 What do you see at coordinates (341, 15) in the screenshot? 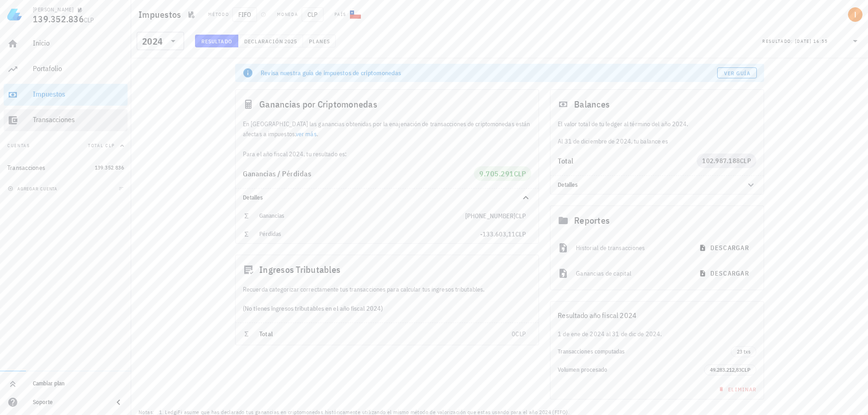
I see `div: País` at bounding box center [341, 15].